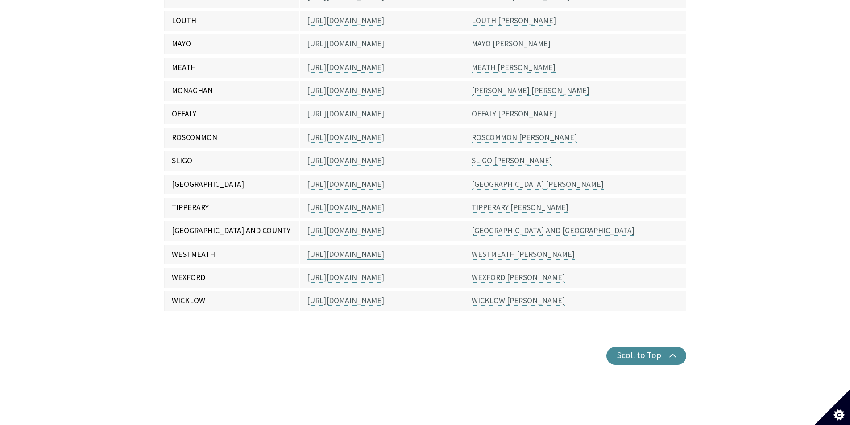 The height and width of the screenshot is (425, 850). What do you see at coordinates (646, 356) in the screenshot?
I see `button: Scoll to Top` at bounding box center [646, 356].